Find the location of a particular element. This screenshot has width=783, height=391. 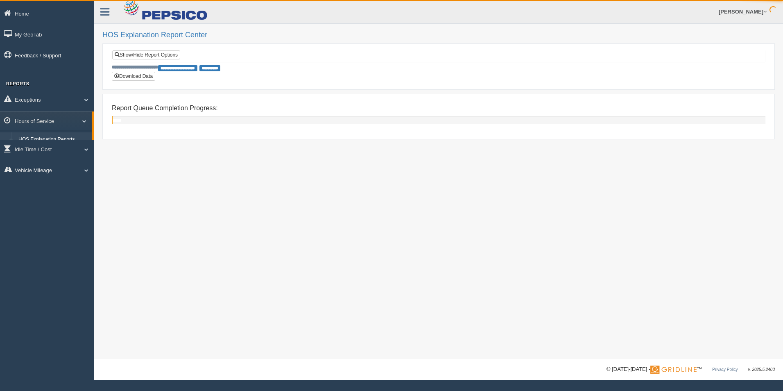

span: v. 2025.5.2403 is located at coordinates (761, 369).